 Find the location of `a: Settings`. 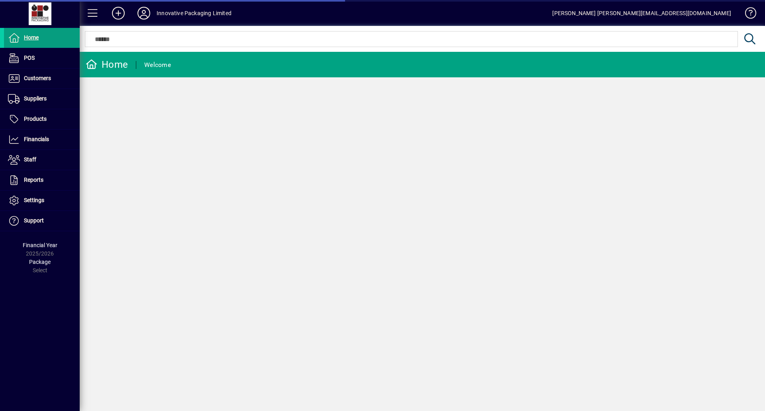

a: Settings is located at coordinates (42, 200).